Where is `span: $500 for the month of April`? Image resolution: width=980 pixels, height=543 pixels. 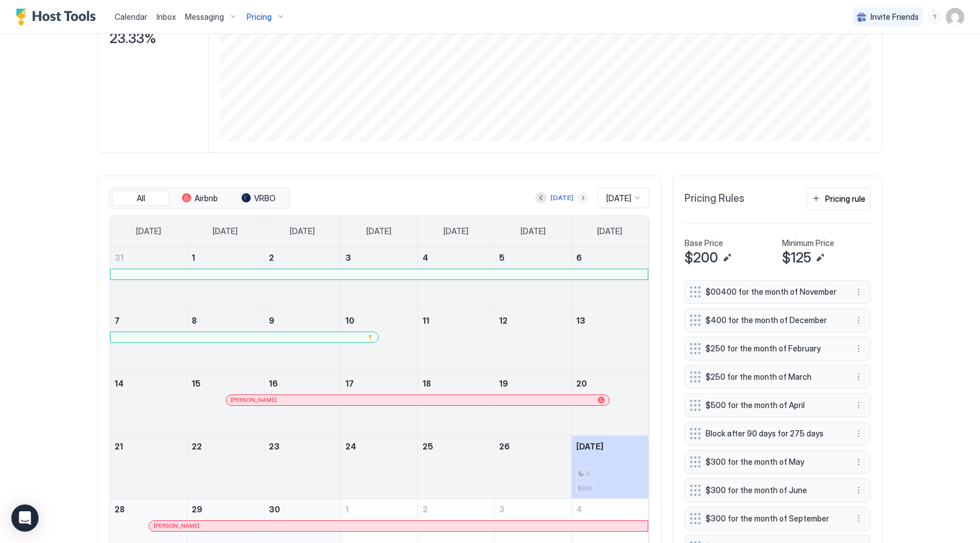 span: $500 for the month of April is located at coordinates (773, 405).